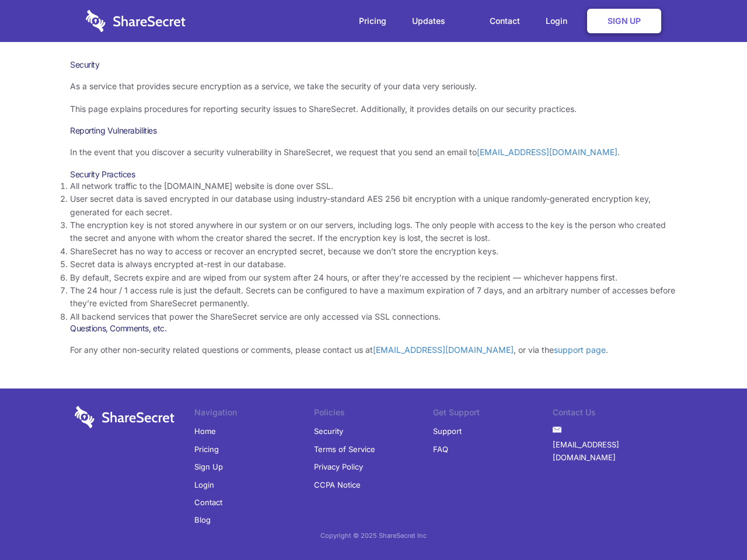 The width and height of the screenshot is (747, 560). What do you see at coordinates (374, 175) in the screenshot?
I see `h3: Security Practices` at bounding box center [374, 175].